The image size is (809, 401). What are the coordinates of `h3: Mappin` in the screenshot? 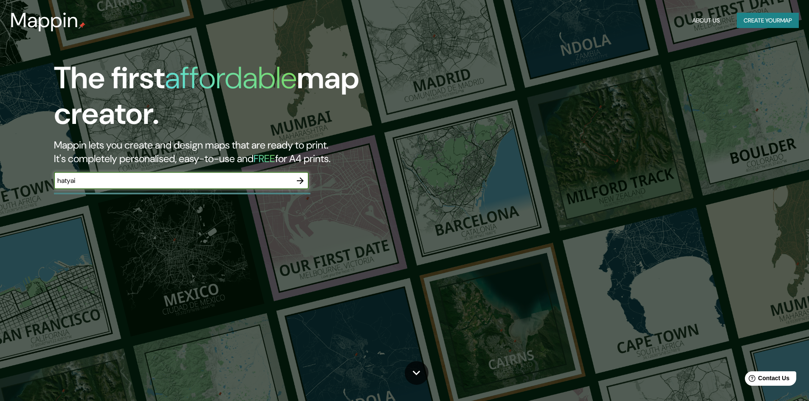 It's located at (44, 20).